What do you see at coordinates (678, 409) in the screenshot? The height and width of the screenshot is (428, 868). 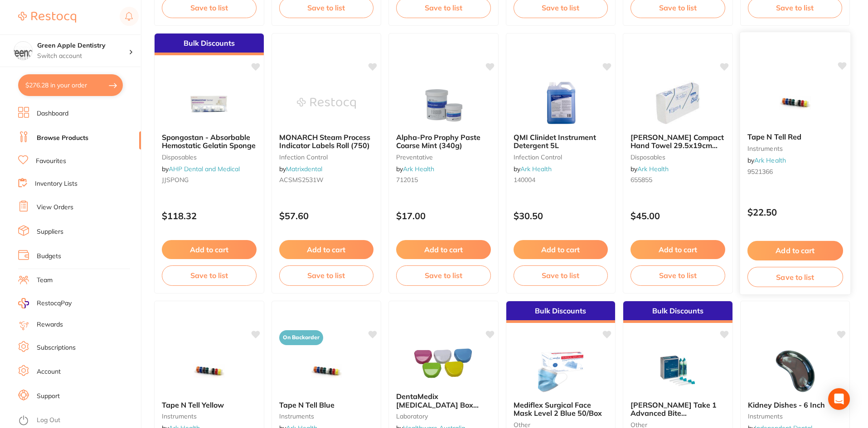 I see `b: Kerr Take 1 Advanced Bite Registration 2x 50ml Cartridges` at bounding box center [678, 409].